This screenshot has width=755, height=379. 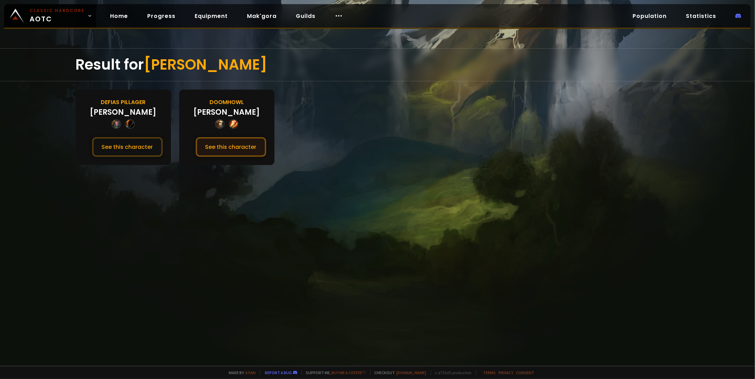 What do you see at coordinates (57, 16) in the screenshot?
I see `span: AOTC` at bounding box center [57, 16].